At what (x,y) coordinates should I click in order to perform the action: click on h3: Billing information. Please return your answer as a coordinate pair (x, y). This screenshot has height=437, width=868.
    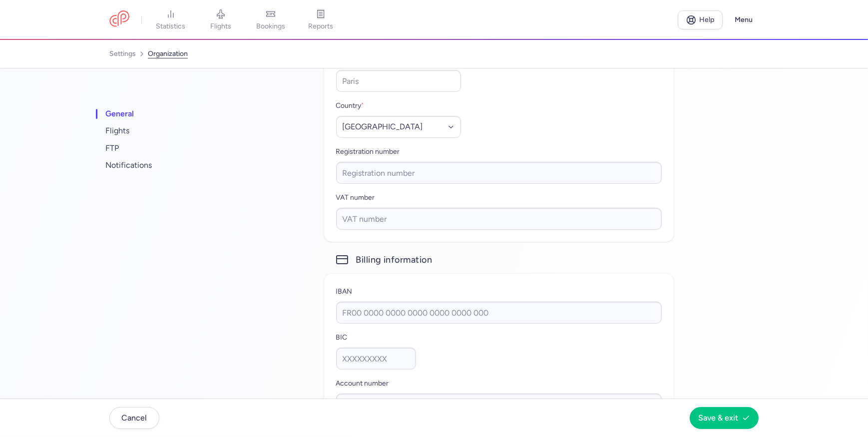
    Looking at the image, I should click on (499, 260).